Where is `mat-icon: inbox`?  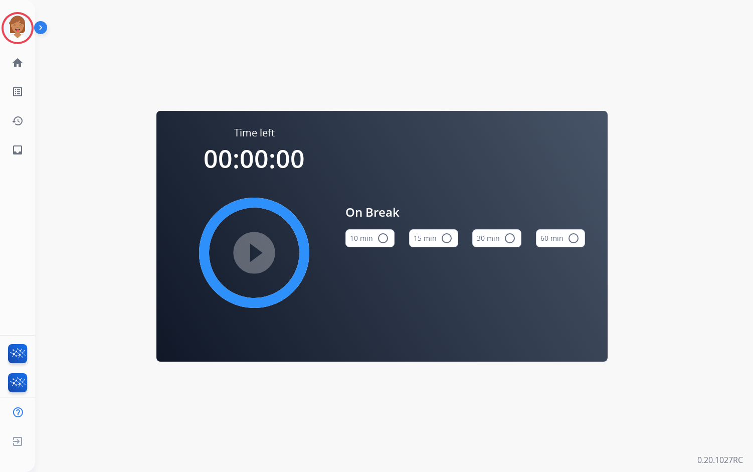
mat-icon: inbox is located at coordinates (18, 150).